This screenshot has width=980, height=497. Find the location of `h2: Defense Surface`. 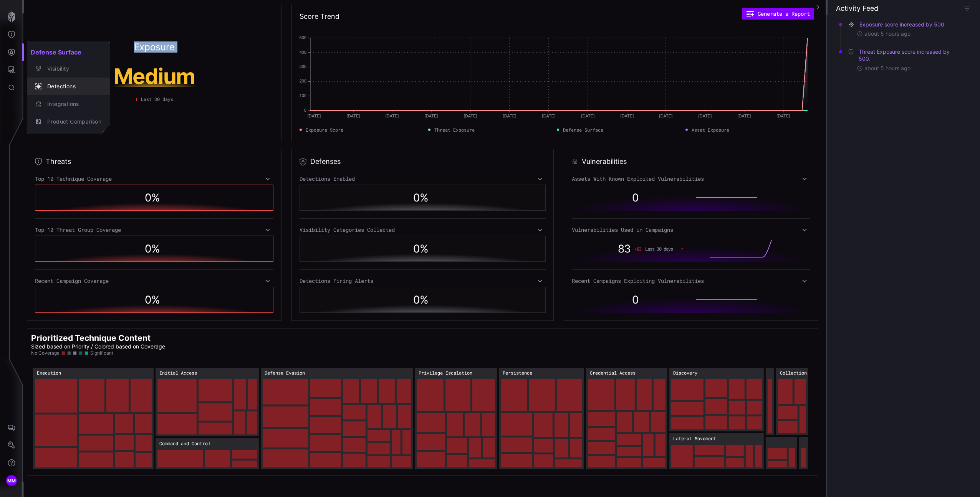

h2: Defense Surface is located at coordinates (68, 52).